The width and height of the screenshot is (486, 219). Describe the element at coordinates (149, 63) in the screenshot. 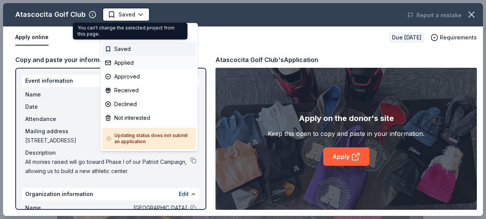

I see `div: Applied` at that location.